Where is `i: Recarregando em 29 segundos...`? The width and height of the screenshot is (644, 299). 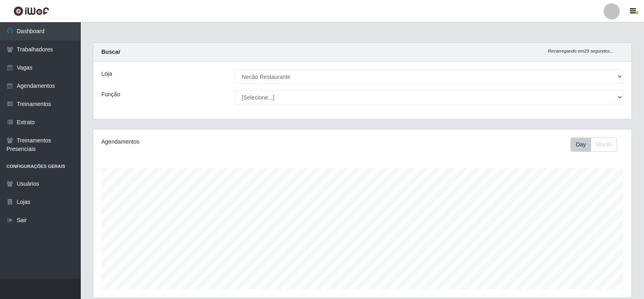 i: Recarregando em 29 segundos... is located at coordinates (580, 51).